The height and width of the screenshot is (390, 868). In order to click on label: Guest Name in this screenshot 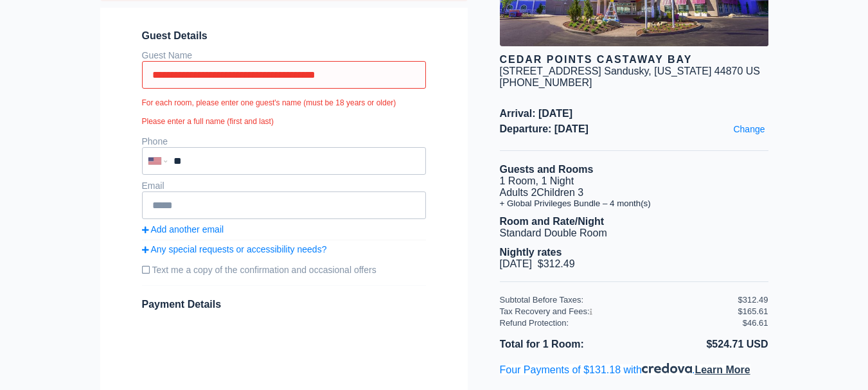, I will do `click(167, 55)`.